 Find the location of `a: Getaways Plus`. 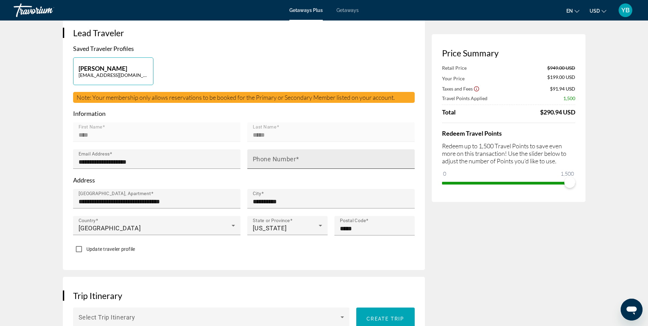

a: Getaways Plus is located at coordinates (306, 10).